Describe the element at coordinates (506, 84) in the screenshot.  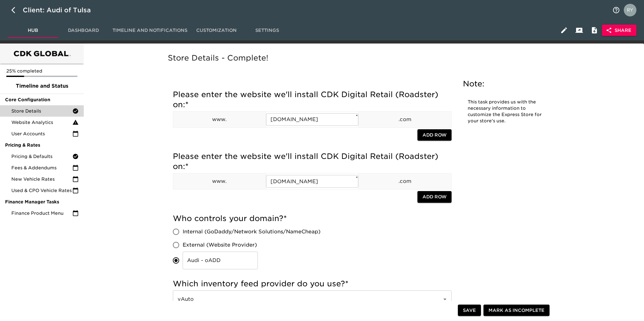
I see `h5: Note:` at that location.